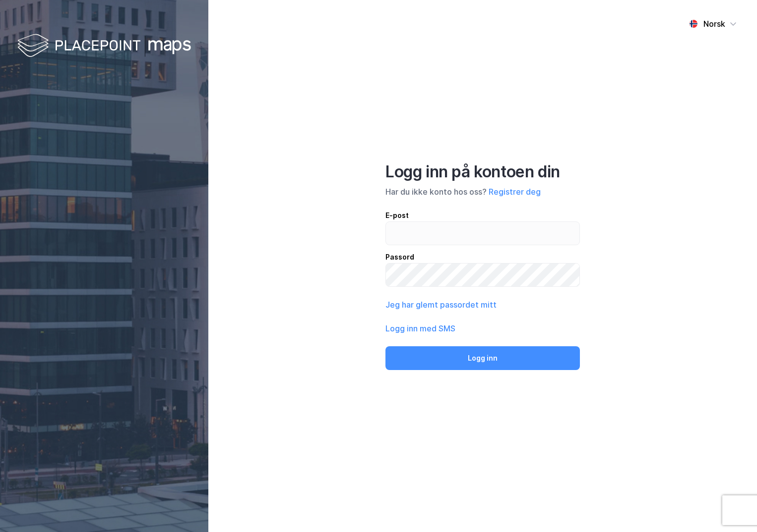 The image size is (757, 532). Describe the element at coordinates (420, 329) in the screenshot. I see `button: Logg inn med SMS` at that location.